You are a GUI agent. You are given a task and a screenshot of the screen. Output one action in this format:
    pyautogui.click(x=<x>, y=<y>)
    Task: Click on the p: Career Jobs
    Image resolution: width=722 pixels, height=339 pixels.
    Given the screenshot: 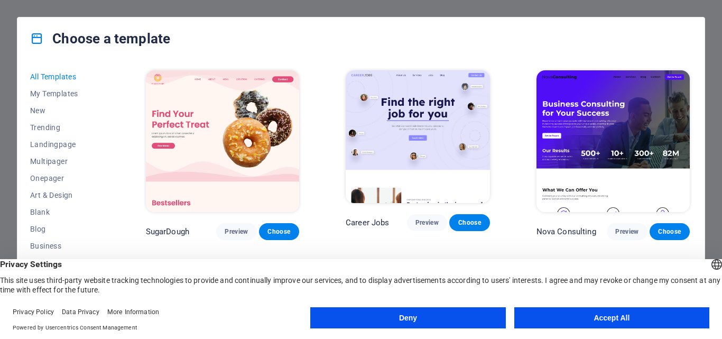 What is the action you would take?
    pyautogui.click(x=367, y=223)
    